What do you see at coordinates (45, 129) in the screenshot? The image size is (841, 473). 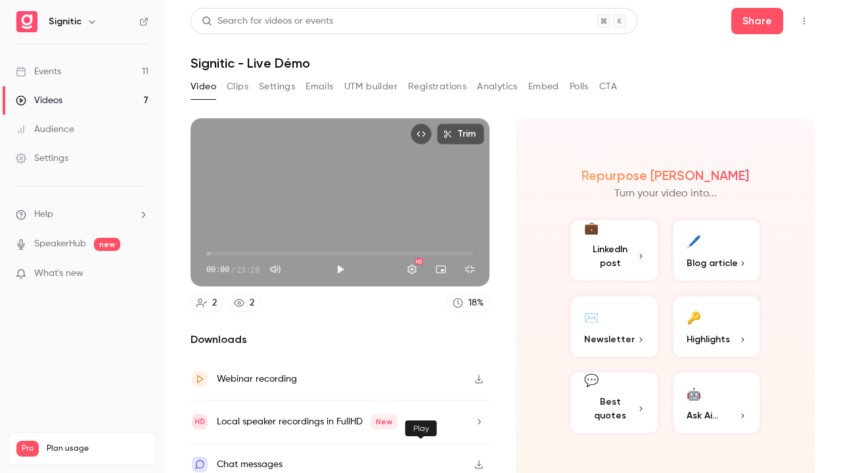 I see `div: Audience` at bounding box center [45, 129].